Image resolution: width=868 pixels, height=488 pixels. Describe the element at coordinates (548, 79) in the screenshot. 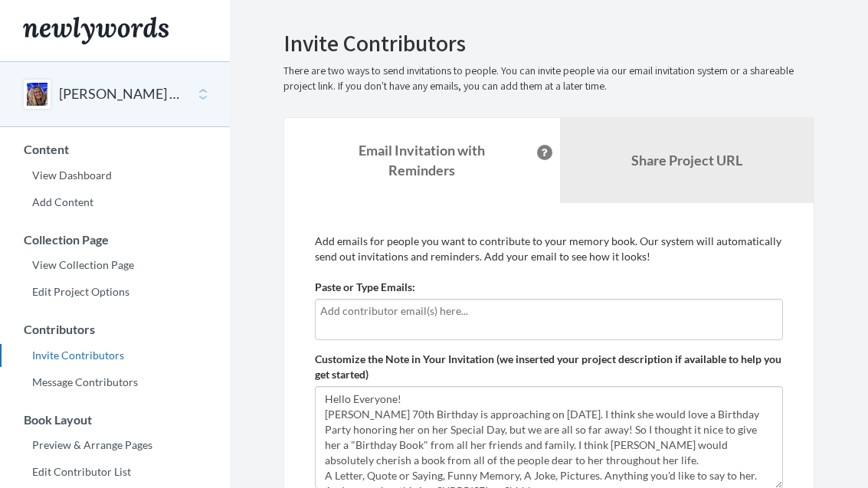

I see `p: There are two ways to send invitations to people. You can invite people via our email invitation ...` at that location.